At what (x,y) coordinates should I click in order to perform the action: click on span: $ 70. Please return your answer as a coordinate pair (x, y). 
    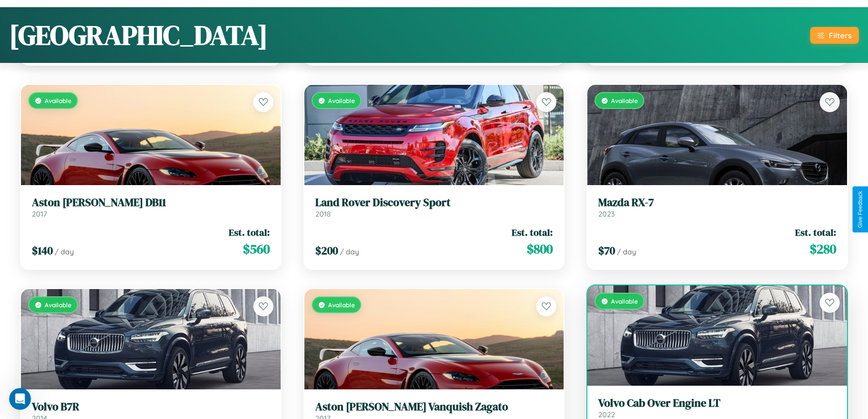
    Looking at the image, I should click on (607, 250).